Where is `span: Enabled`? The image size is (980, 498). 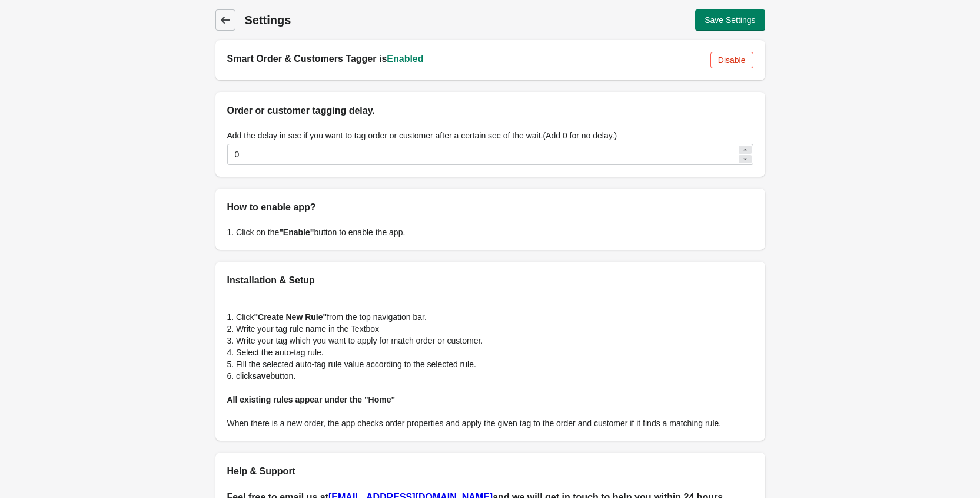
span: Enabled is located at coordinates (405, 58).